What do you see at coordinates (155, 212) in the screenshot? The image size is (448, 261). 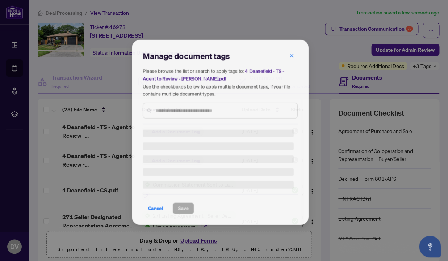 I see `button: Cancel` at bounding box center [155, 212].